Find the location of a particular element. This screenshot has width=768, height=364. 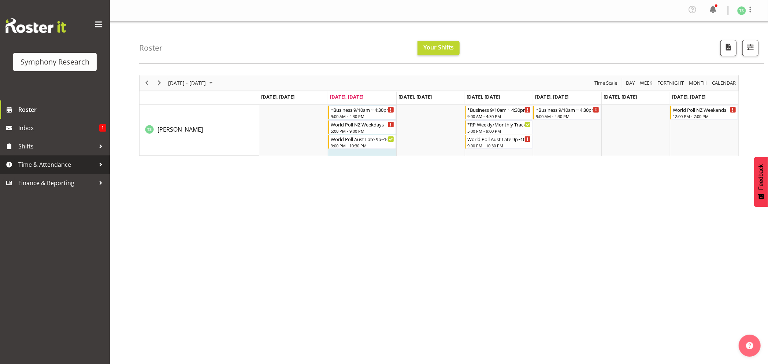

div: Previous is located at coordinates (147, 83).